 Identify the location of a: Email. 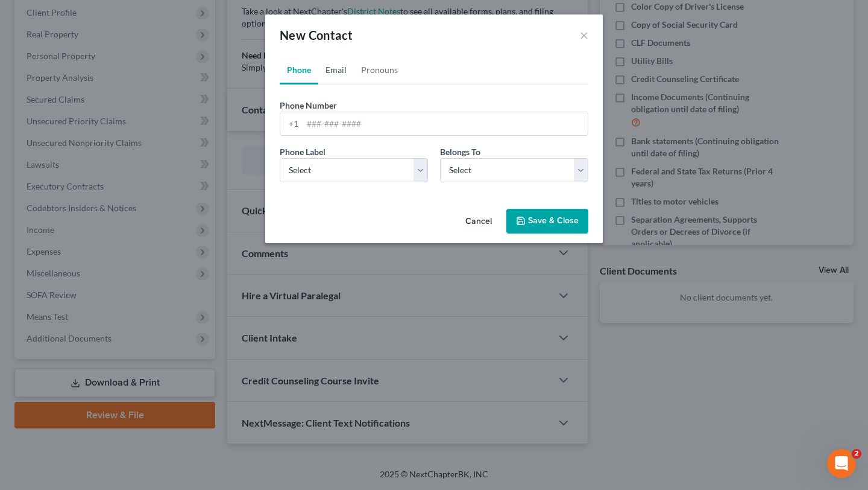
(336, 70).